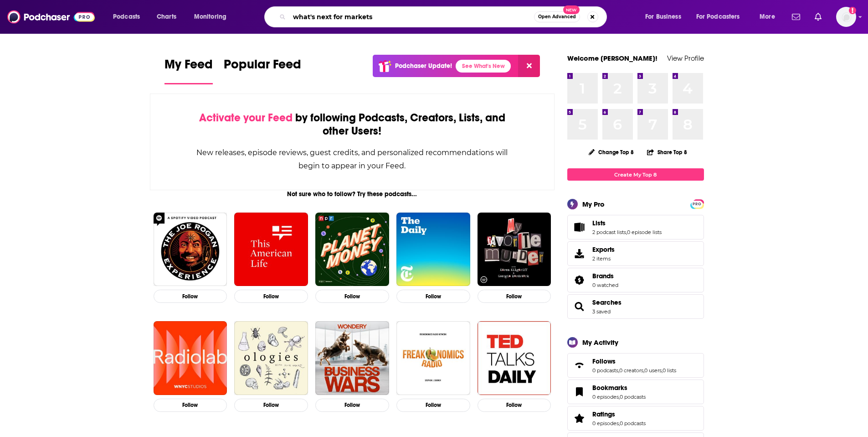  I want to click on span: Open Advanced, so click(556, 17).